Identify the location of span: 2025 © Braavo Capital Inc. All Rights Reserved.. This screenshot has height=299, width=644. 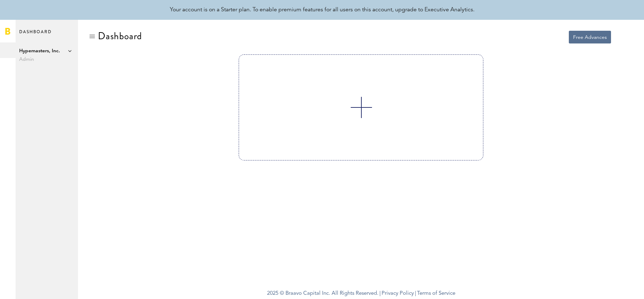
(322, 294).